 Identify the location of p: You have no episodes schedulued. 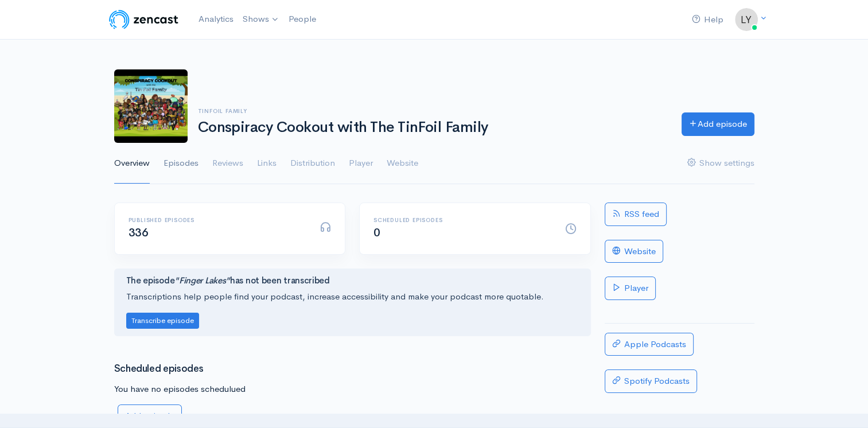
(352, 389).